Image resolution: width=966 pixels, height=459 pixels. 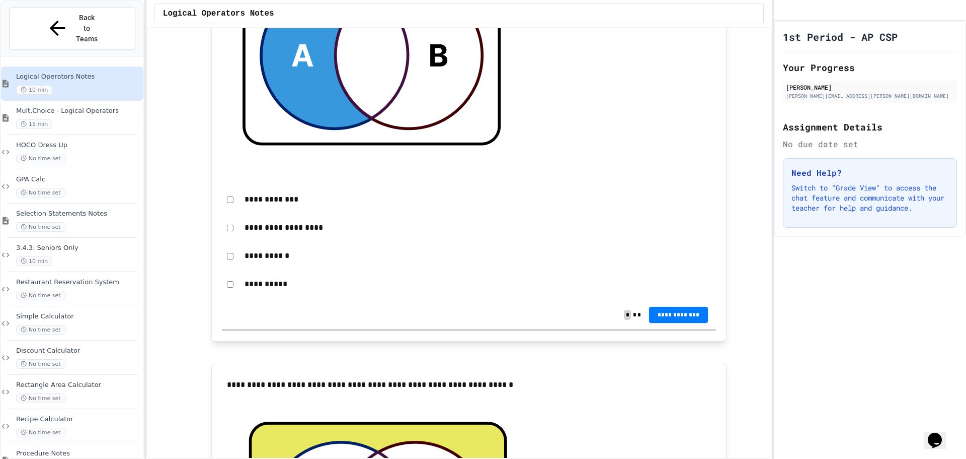 What do you see at coordinates (79, 111) in the screenshot?
I see `span: Mult.Choice - Logical Operators` at bounding box center [79, 111].